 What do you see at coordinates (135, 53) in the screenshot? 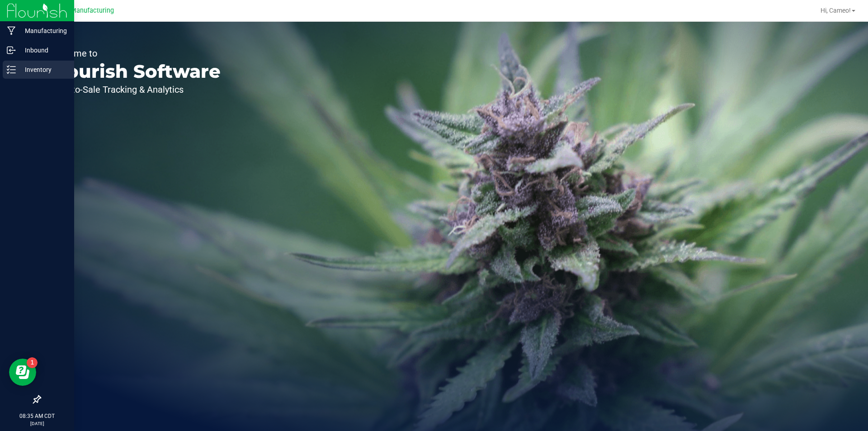
I see `p: Welcome to` at bounding box center [135, 53].